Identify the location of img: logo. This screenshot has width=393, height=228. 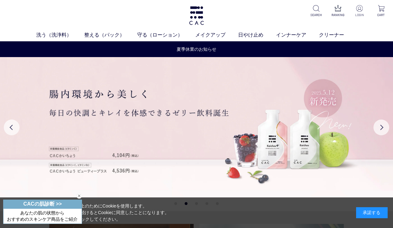
(197, 15).